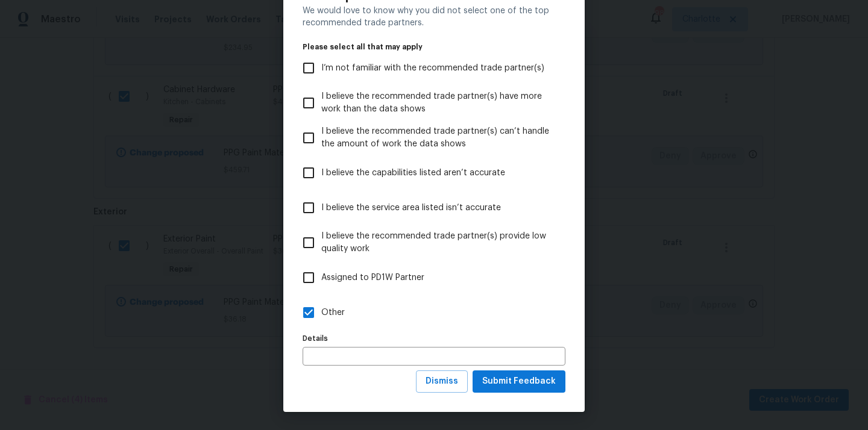 Image resolution: width=868 pixels, height=430 pixels. What do you see at coordinates (438, 243) in the screenshot?
I see `span: I believe the recommended trade partner(s) provide low quality work` at bounding box center [438, 243].